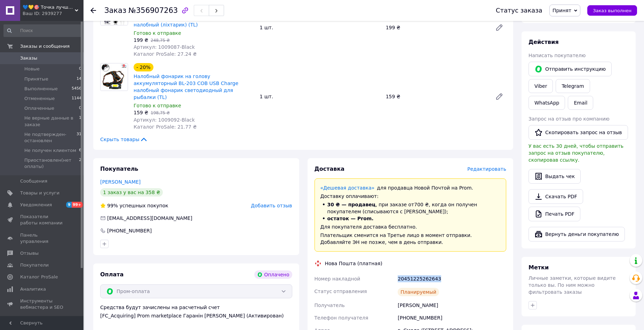 The image size is (644, 330). Describe the element at coordinates (53, 14) in the screenshot. I see `div: Ваш ID: 2939277` at that location.